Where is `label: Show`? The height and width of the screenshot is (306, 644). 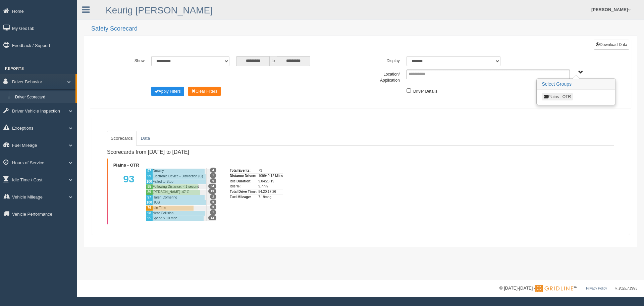
label: Show is located at coordinates (127, 60).